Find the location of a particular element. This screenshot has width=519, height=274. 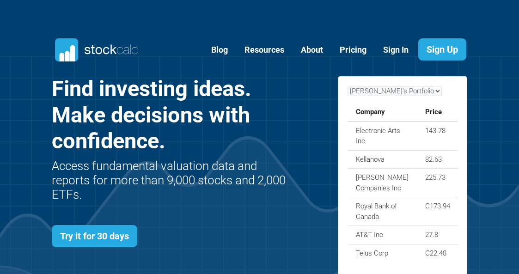

th: Company is located at coordinates (382, 112).